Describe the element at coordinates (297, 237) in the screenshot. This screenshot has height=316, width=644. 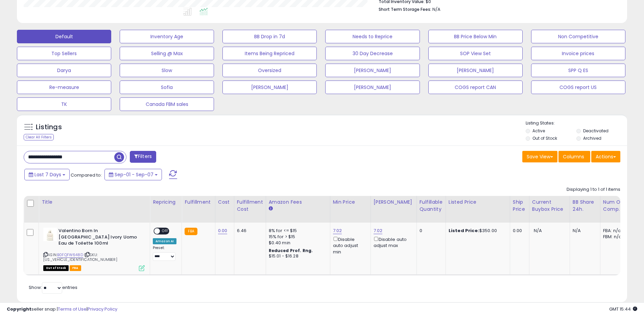
I see `div: 15% for > $15` at that location.